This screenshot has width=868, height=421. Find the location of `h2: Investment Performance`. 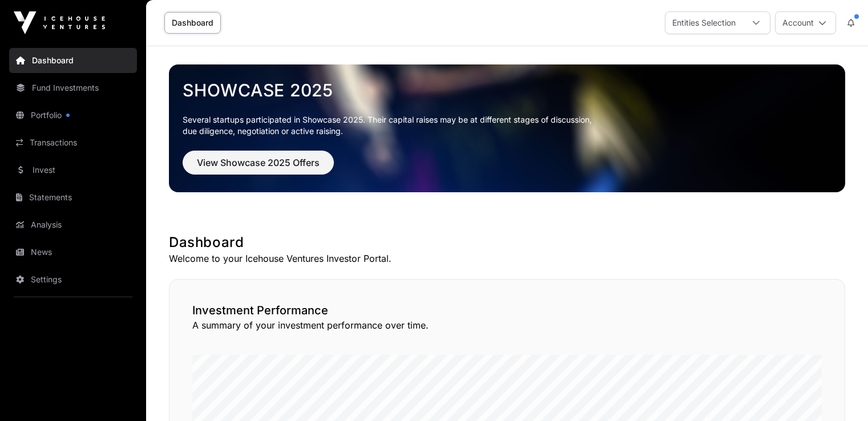

h2: Investment Performance is located at coordinates (507, 310).